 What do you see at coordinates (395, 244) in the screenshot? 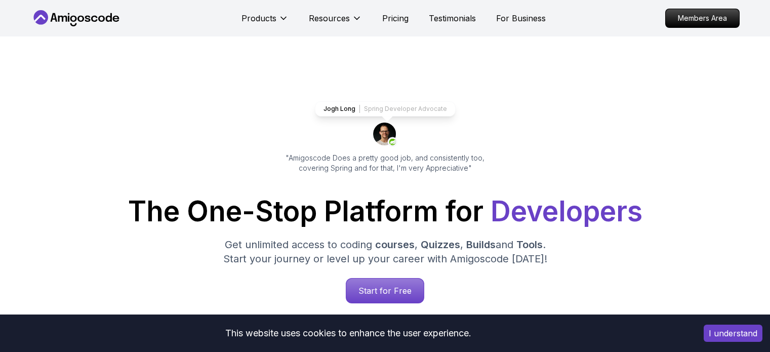
I see `span: courses` at bounding box center [395, 244].